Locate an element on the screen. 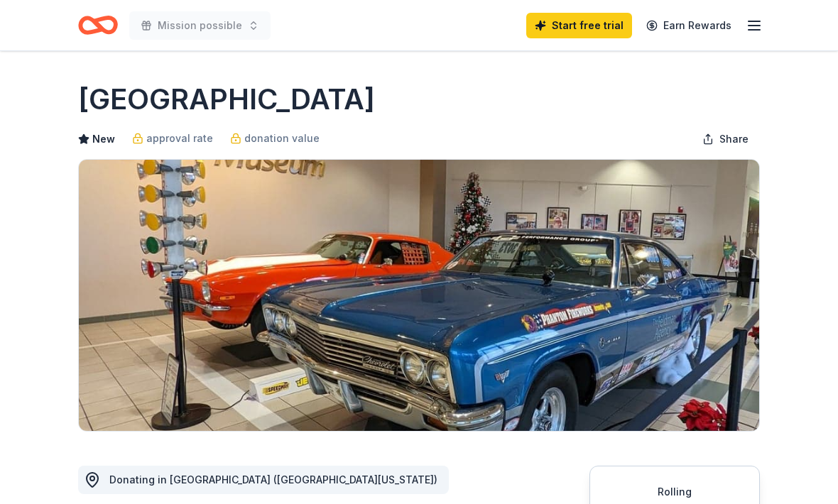 The height and width of the screenshot is (504, 838). a: Home is located at coordinates (98, 25).